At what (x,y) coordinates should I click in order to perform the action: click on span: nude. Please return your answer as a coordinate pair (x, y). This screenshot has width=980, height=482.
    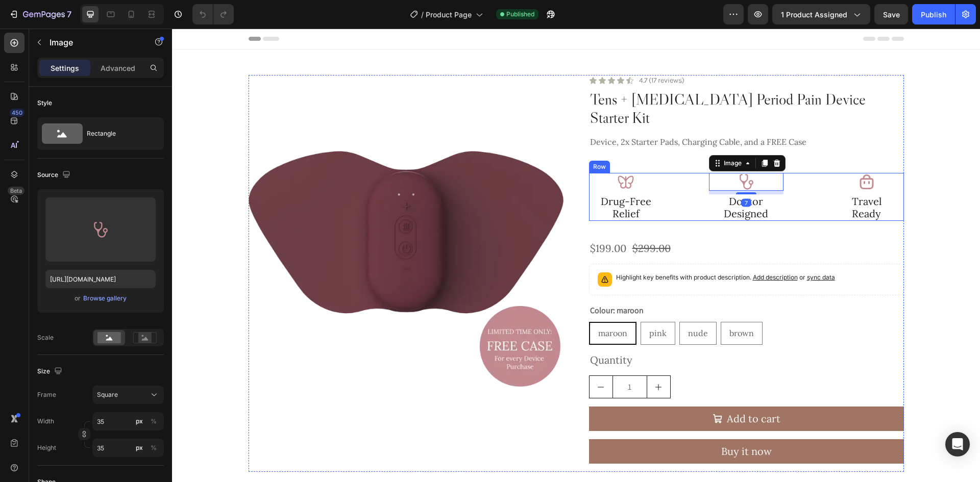
    Looking at the image, I should click on (525, 304).